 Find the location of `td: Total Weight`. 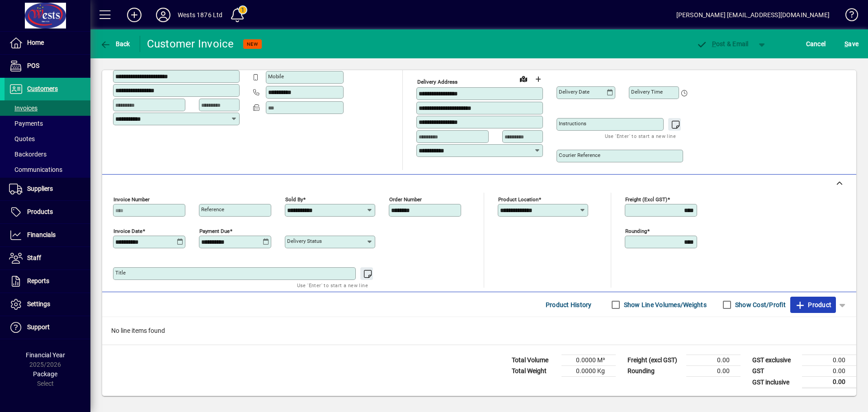

td: Total Weight is located at coordinates (534, 371).